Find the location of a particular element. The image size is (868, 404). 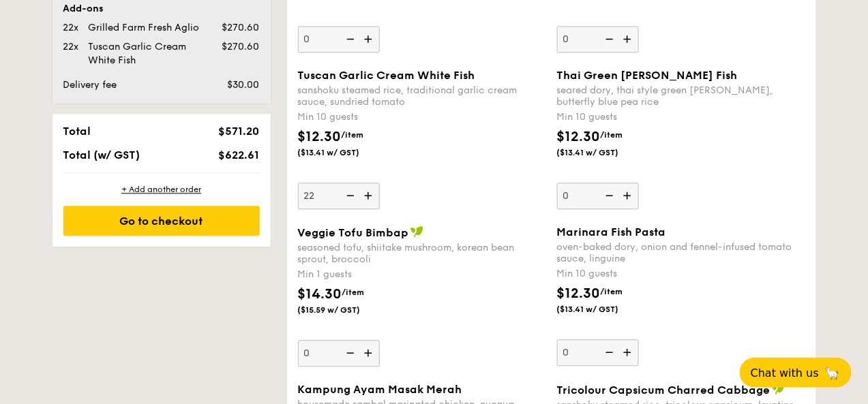

button: Chat with us🦙 is located at coordinates (796, 372).